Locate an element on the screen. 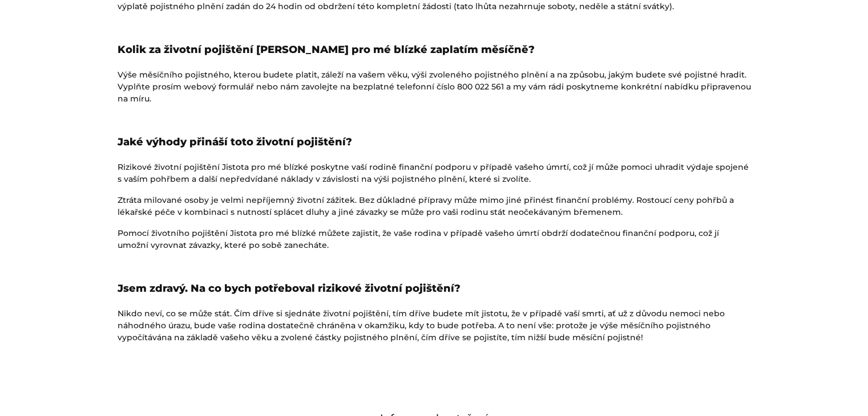 The height and width of the screenshot is (416, 868). strong: Jaké výhody přináší toto životní pojištění? is located at coordinates (234, 142).